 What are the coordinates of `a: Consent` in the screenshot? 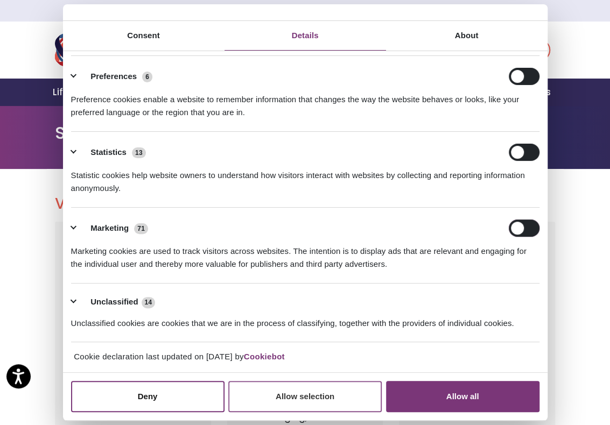 It's located at (144, 36).